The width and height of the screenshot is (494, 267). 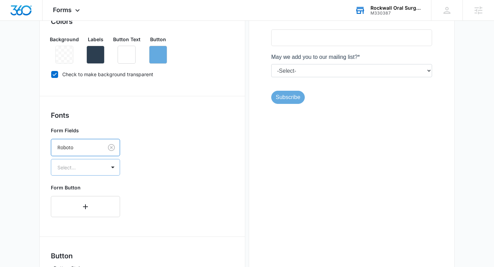 I want to click on div: account name, so click(x=396, y=8).